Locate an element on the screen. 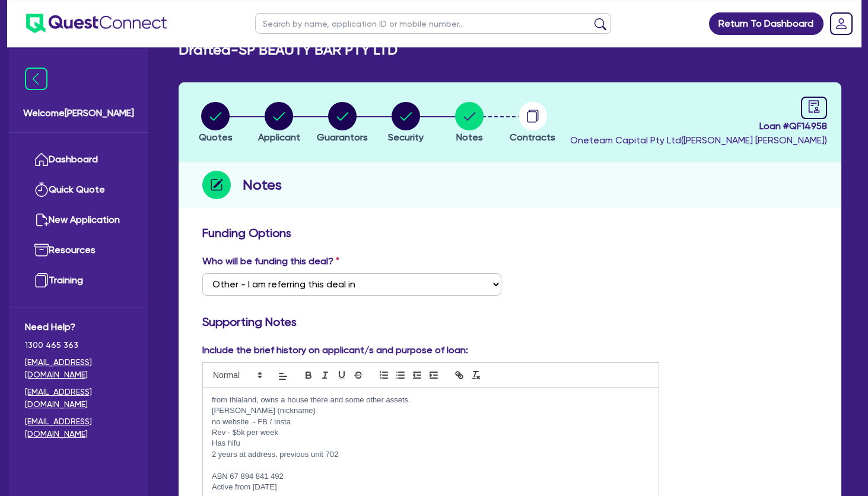 The width and height of the screenshot is (868, 496). span: Contracts is located at coordinates (532, 137).